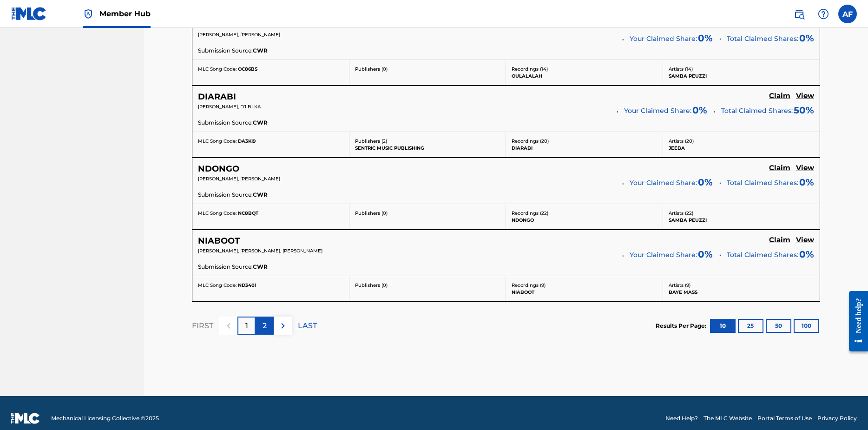  I want to click on p: Recordings ( 22 ), so click(584, 213).